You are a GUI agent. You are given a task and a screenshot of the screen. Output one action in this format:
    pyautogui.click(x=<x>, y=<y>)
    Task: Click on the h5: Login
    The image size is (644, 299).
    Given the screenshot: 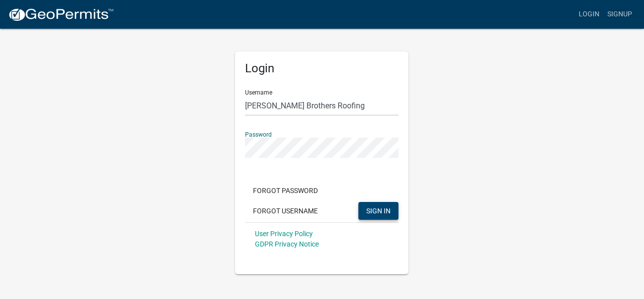 What is the action you would take?
    pyautogui.click(x=322, y=68)
    